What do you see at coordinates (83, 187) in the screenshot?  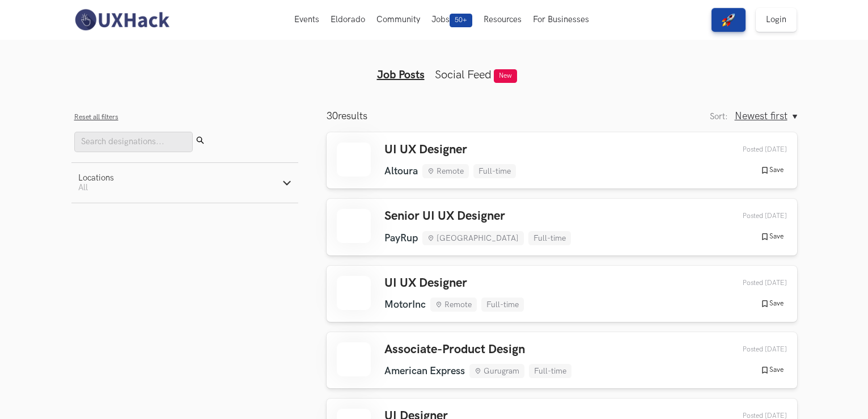 I see `span: All` at bounding box center [83, 187].